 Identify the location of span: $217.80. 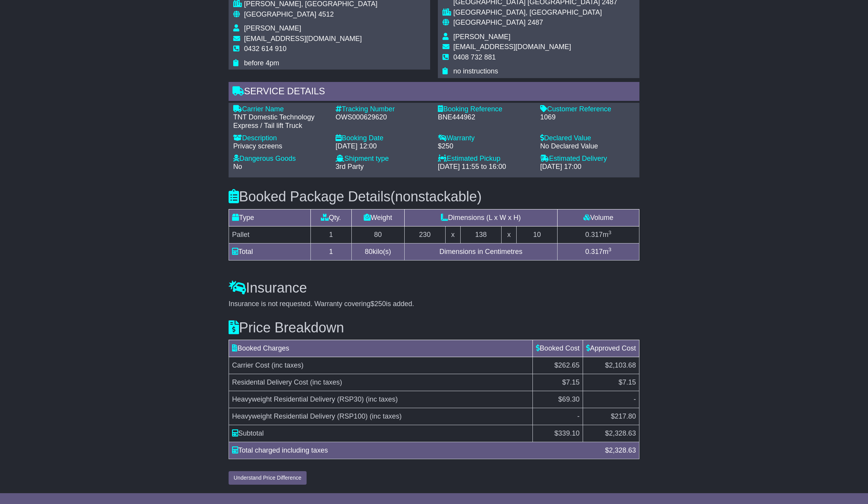
(623, 416).